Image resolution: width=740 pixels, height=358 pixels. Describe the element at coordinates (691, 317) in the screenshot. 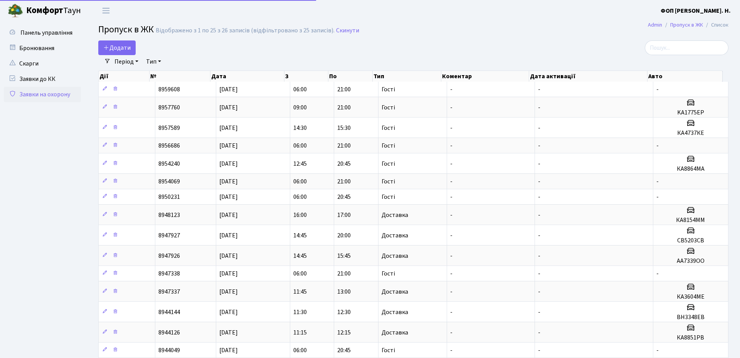

I see `h5: ВН3348ЕВ` at that location.